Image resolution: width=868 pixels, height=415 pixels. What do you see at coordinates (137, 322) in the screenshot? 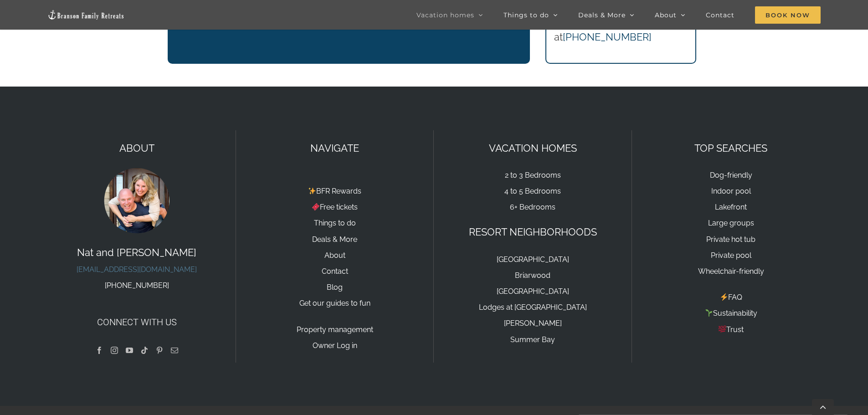
I see `h4: Connect with us` at bounding box center [137, 322].